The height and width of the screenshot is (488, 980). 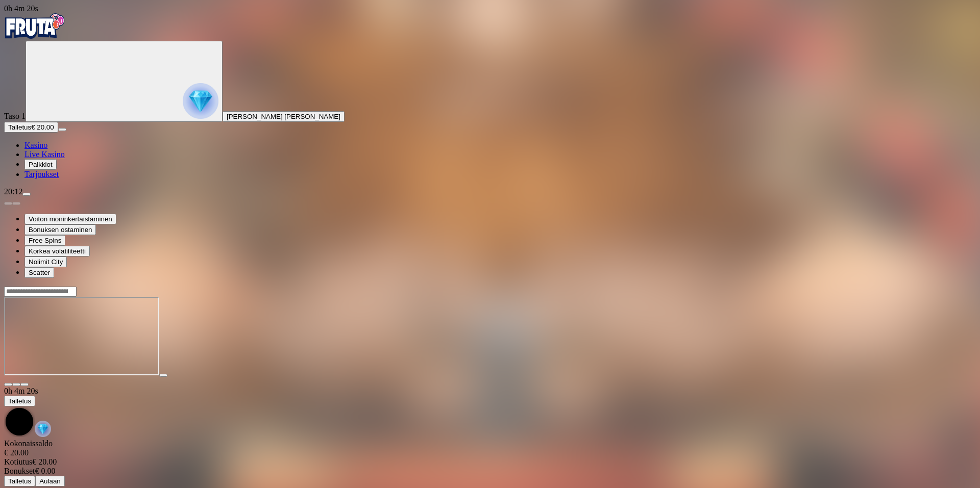 I want to click on button: Korkea volatiliteetti, so click(x=57, y=251).